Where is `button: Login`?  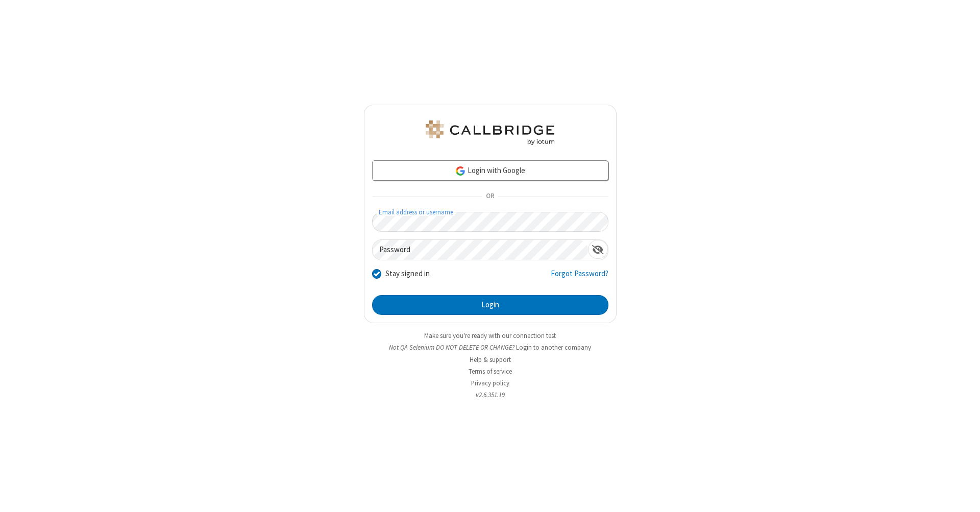 button: Login is located at coordinates (490, 305).